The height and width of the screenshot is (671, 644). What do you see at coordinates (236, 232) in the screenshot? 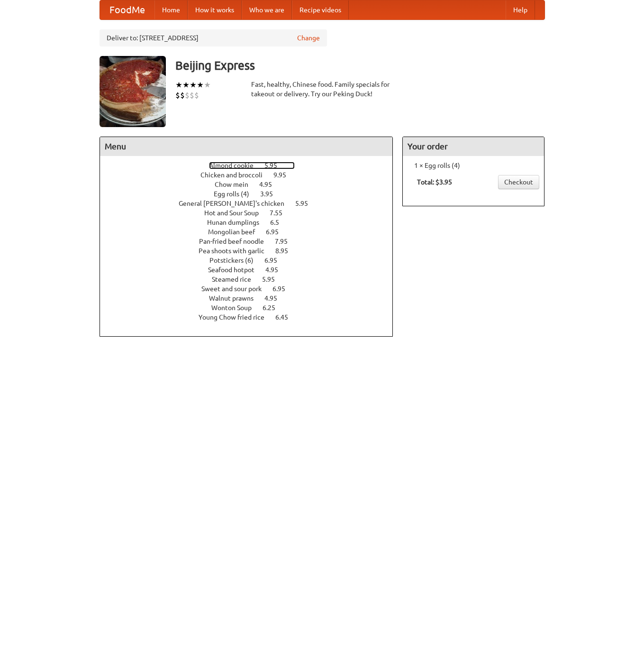
I see `span: Mongolian beef` at bounding box center [236, 232].